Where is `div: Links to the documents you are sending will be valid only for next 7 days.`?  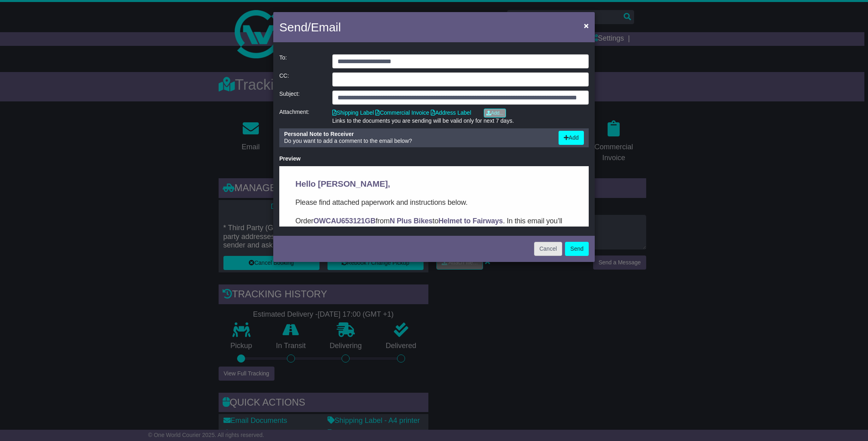
div: Links to the documents you are sending will be valid only for next 7 days. is located at coordinates (460, 121).